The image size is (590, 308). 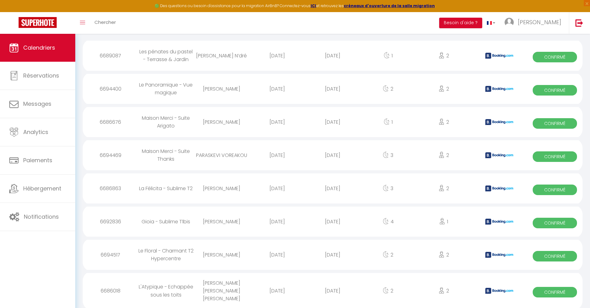 What do you see at coordinates (389, 6) in the screenshot?
I see `strong: créneaux d'ouverture de la salle migration` at bounding box center [389, 6].